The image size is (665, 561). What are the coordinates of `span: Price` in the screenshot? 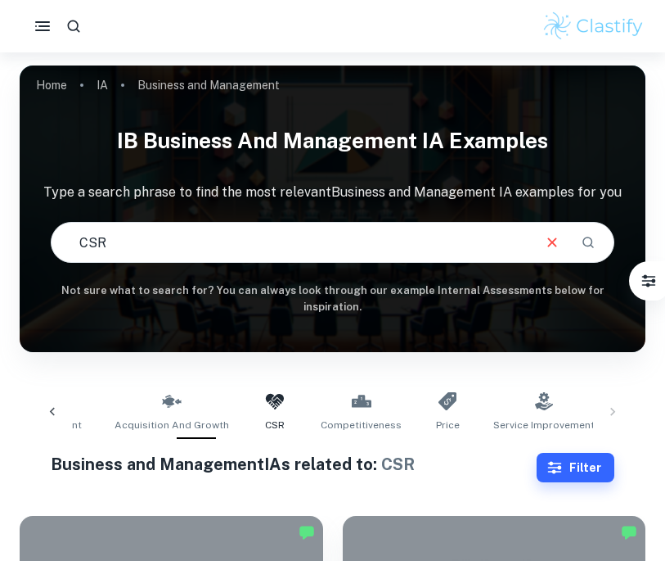 It's located at (448, 425).